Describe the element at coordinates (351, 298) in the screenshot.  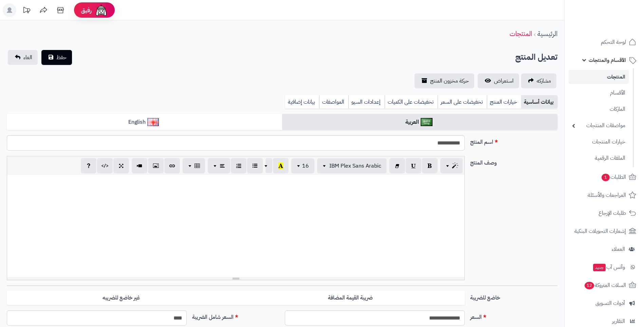
I see `label: ضريبة القيمة المضافة` at that location.